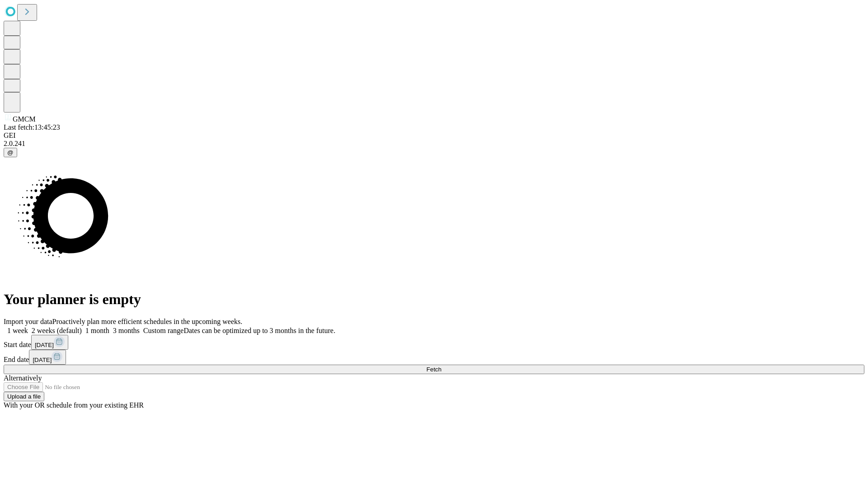 Image resolution: width=868 pixels, height=488 pixels. I want to click on span: 2 weeks (default), so click(57, 330).